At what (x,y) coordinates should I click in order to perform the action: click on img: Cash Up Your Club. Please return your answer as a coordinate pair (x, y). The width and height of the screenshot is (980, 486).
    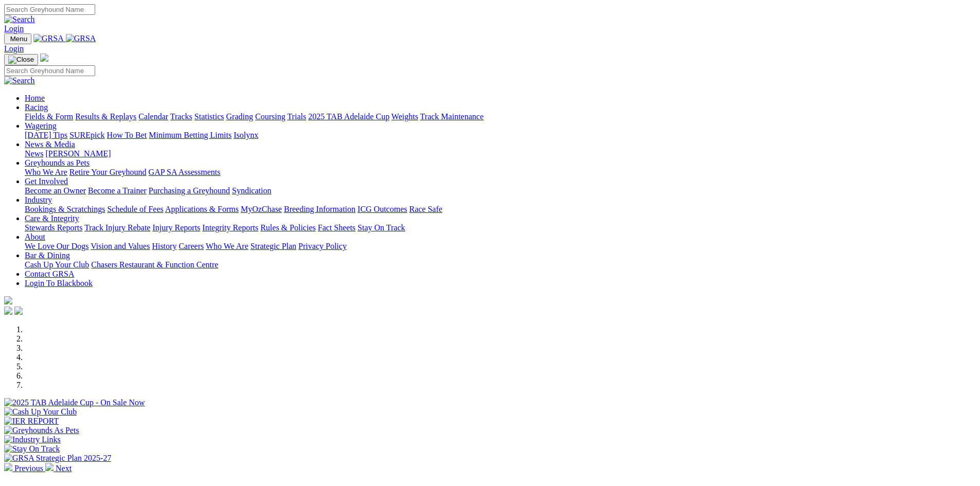
    Looking at the image, I should click on (40, 412).